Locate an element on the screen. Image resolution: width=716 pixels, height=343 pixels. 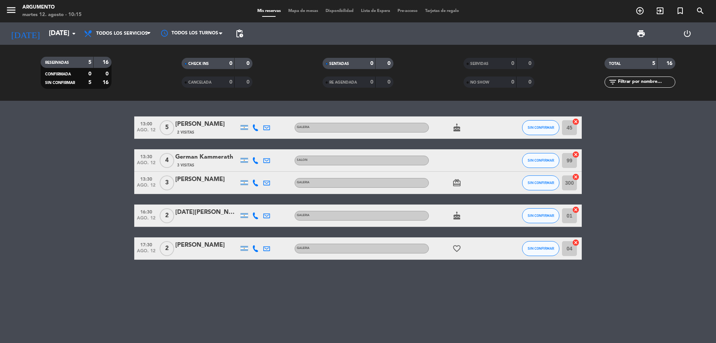
span: Todos los servicios is located at coordinates (122, 34).